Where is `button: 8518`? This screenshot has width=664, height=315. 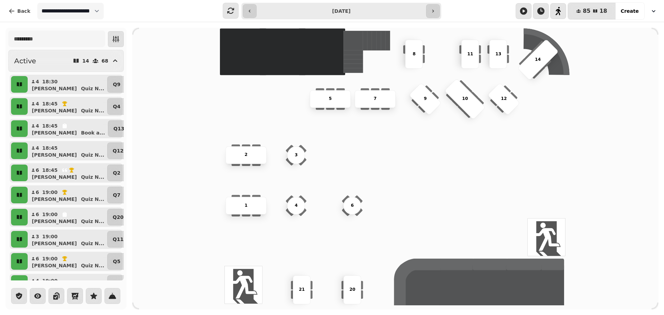 button: 8518 is located at coordinates (592, 11).